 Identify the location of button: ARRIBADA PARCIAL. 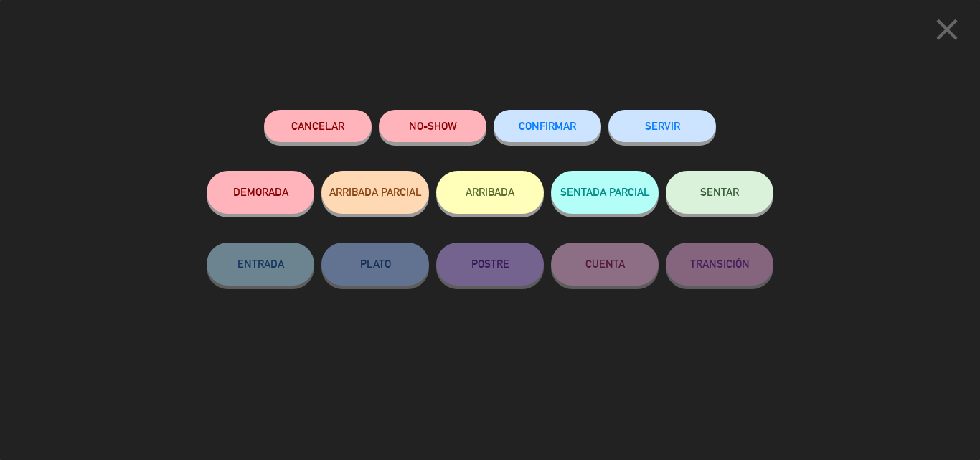
(375, 193).